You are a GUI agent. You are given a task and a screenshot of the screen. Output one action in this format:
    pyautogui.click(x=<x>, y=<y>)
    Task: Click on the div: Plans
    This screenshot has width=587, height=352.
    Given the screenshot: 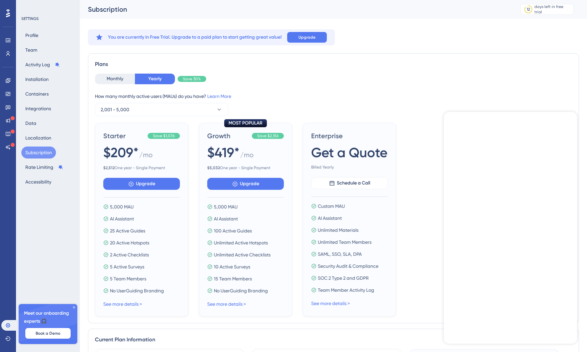 What is the action you would take?
    pyautogui.click(x=333, y=64)
    